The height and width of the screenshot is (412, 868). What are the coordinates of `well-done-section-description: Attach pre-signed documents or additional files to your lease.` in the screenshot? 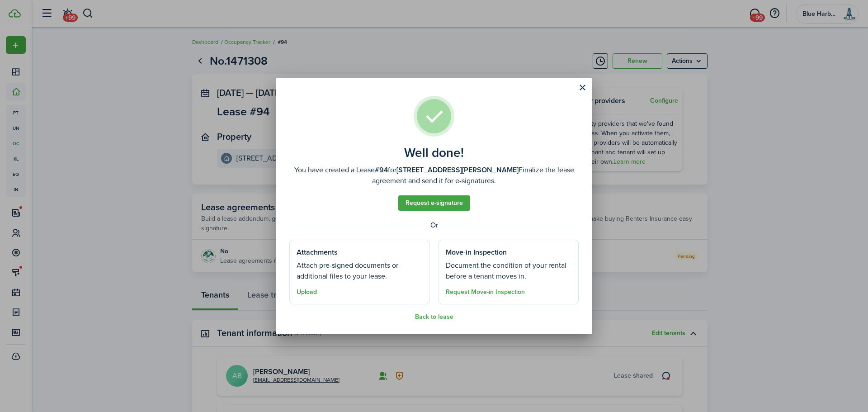 It's located at (359, 271).